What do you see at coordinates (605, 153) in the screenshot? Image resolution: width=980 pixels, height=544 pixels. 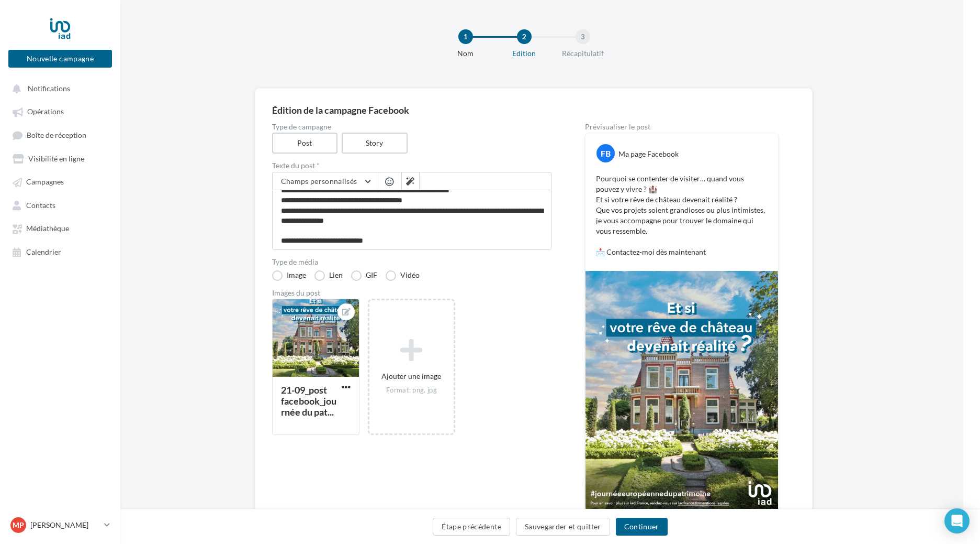 I see `div: FB` at bounding box center [605, 153].